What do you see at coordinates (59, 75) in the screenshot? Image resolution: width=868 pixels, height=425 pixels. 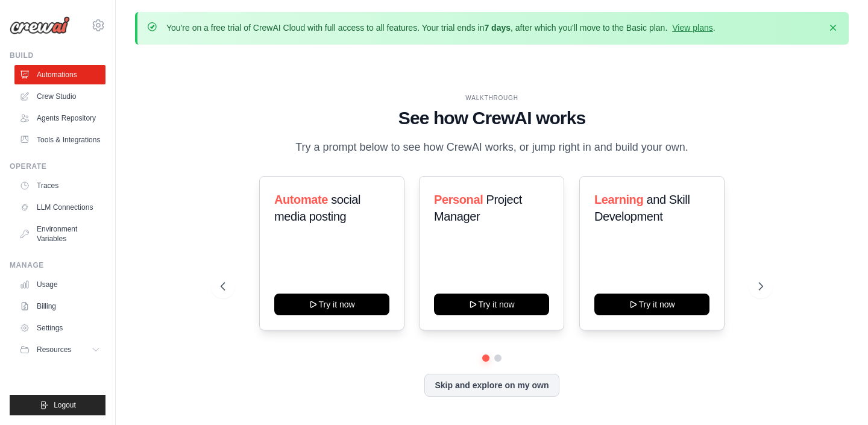 I see `a: Automations` at bounding box center [59, 75].